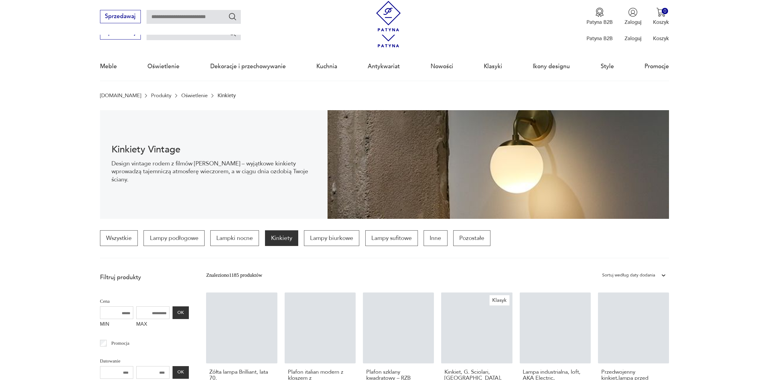 The height and width of the screenshot is (380, 769). I want to click on a: Meble, so click(108, 66).